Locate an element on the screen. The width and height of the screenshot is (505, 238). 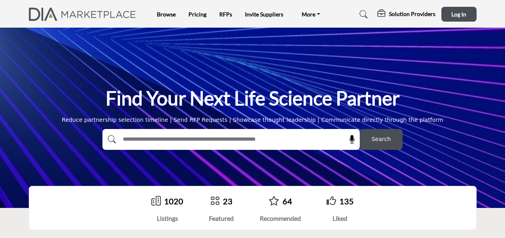
a: 135 is located at coordinates (347, 201).